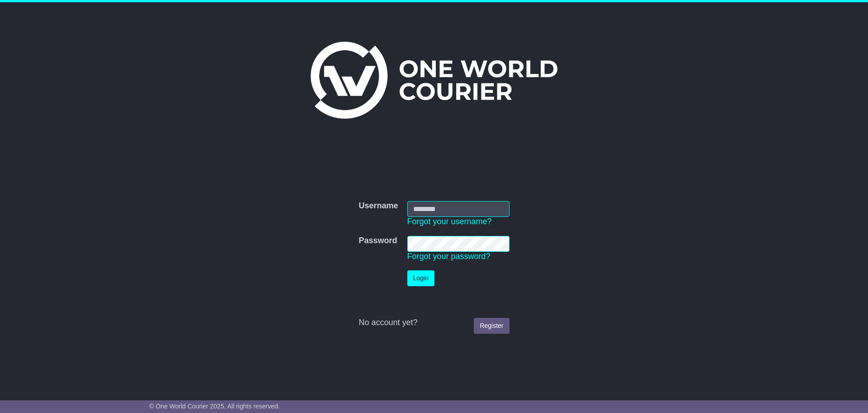 This screenshot has width=868, height=413. What do you see at coordinates (449, 221) in the screenshot?
I see `a: Forgot your username?` at bounding box center [449, 221].